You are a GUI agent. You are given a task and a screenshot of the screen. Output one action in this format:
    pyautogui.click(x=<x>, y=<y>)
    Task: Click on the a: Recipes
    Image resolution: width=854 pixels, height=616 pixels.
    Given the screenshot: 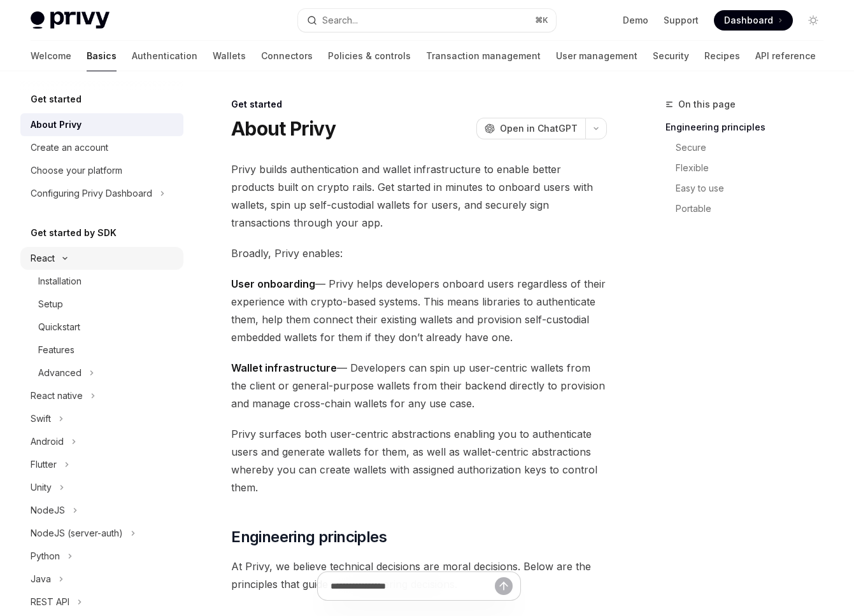 What is the action you would take?
    pyautogui.click(x=722, y=56)
    